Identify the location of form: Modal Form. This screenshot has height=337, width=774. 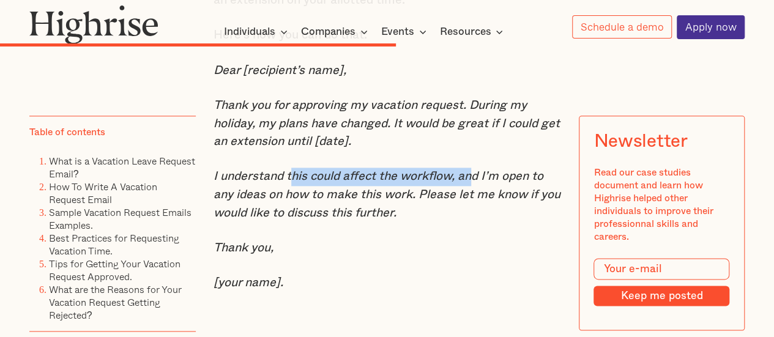
(662, 282).